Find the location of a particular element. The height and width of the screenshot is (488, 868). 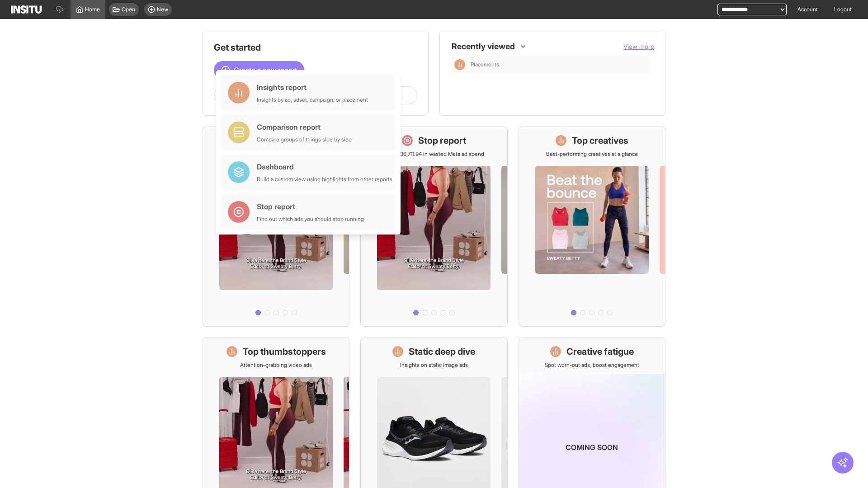

span: View more is located at coordinates (639, 46).